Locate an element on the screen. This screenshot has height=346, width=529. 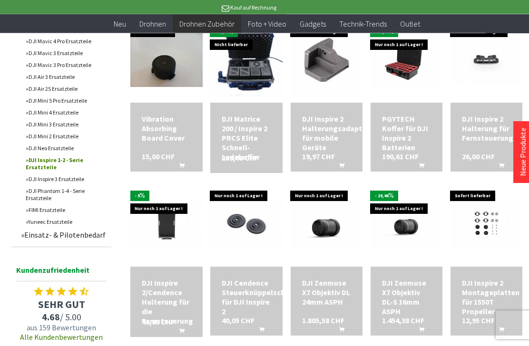
a: PGYTECH Koffer für DJI Inspire 2 Batterien 190,61 CHF In den Warenkorb is located at coordinates (406, 134).